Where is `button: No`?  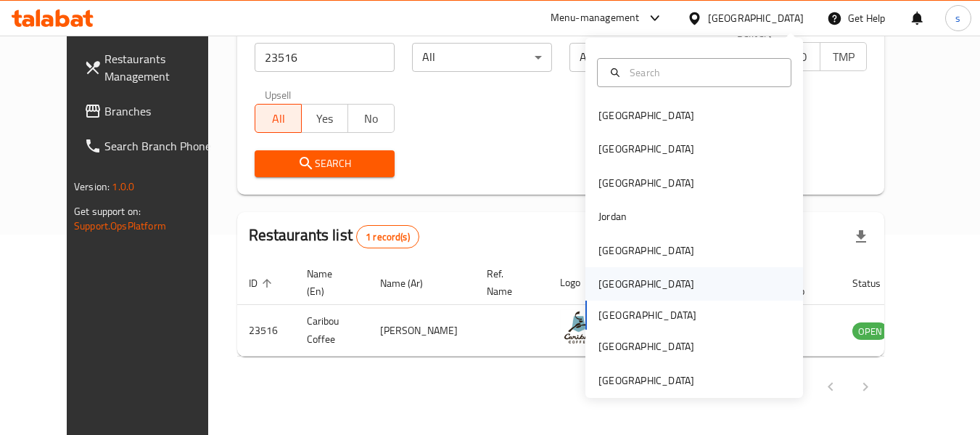
button: No is located at coordinates (371, 118).